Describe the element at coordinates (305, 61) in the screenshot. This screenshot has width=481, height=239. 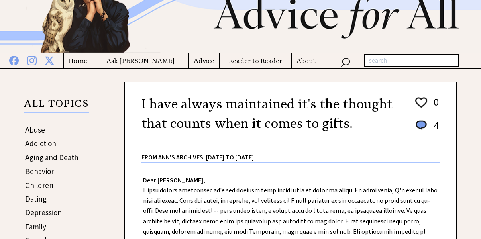
I see `h4: About` at that location.